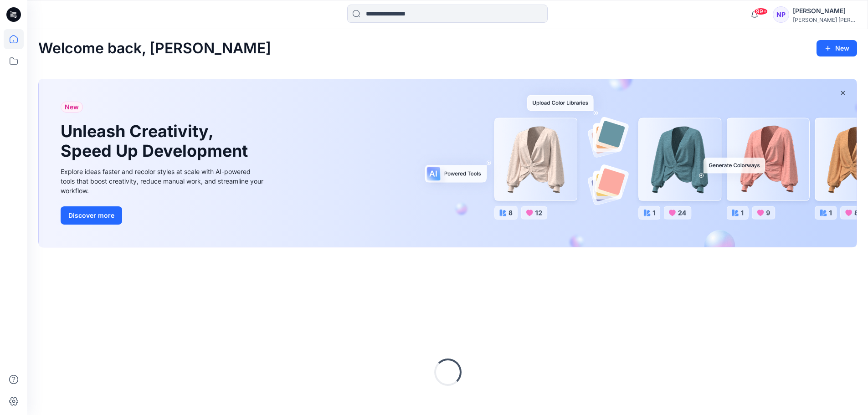 Image resolution: width=868 pixels, height=415 pixels. I want to click on button: New, so click(836, 48).